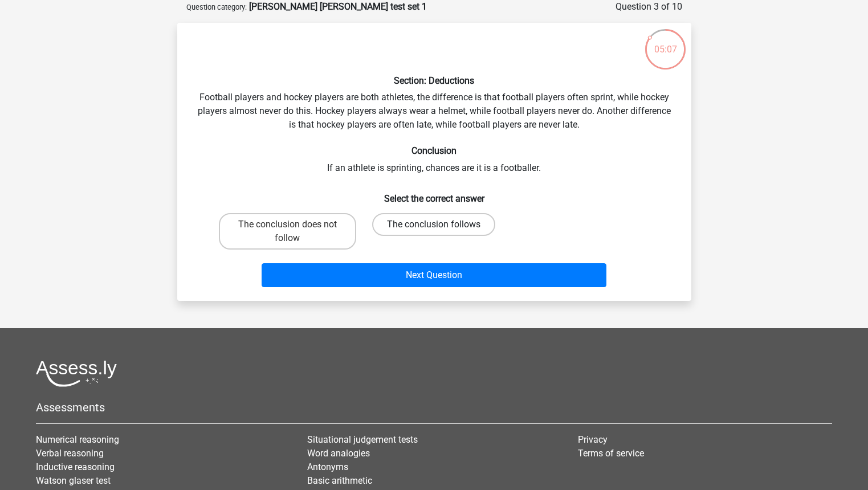 The width and height of the screenshot is (868, 490). I want to click on div: 05:07, so click(666, 42).